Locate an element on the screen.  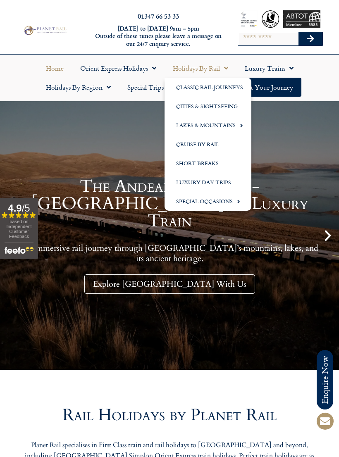
ul: Holidays by Rail is located at coordinates (208, 144).